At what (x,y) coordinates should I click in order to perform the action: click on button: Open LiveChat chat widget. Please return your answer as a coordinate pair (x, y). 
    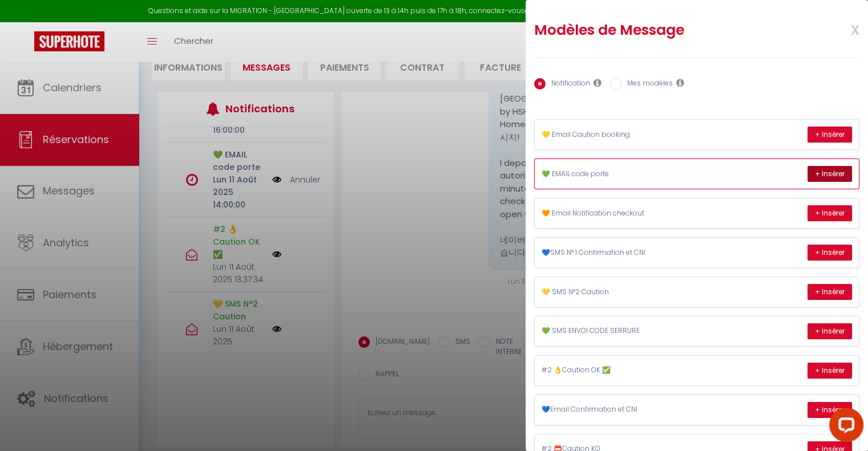
    Looking at the image, I should click on (26, 22).